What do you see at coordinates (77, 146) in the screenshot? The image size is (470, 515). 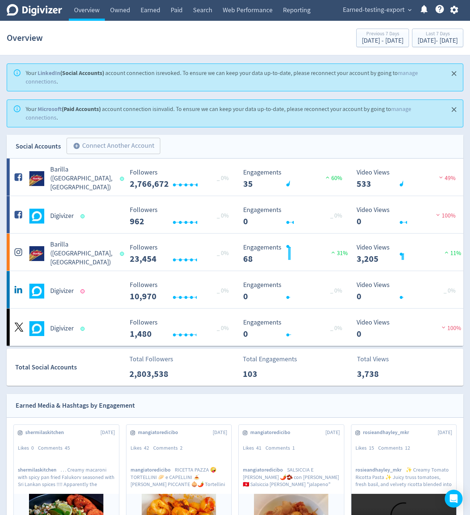 I see `span: add_circle` at bounding box center [77, 146].